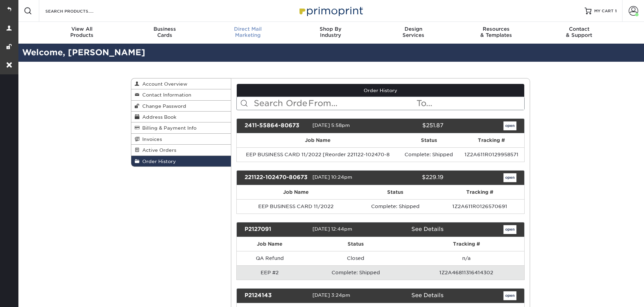 The height and width of the screenshot is (307, 644). Describe the element at coordinates (496, 32) in the screenshot. I see `div: & Templates` at that location.